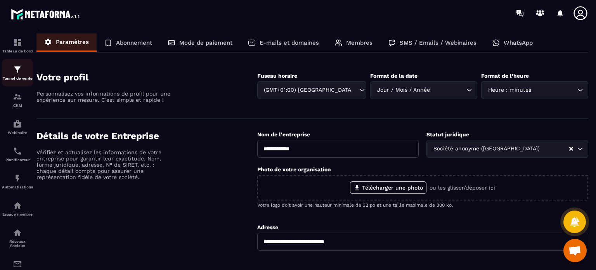  What do you see at coordinates (17, 127) in the screenshot?
I see `a: automationsautomationsWebinaire` at bounding box center [17, 127].